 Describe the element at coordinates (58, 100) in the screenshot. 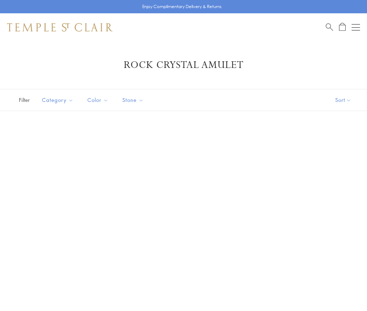

I see `button: Category` at that location.